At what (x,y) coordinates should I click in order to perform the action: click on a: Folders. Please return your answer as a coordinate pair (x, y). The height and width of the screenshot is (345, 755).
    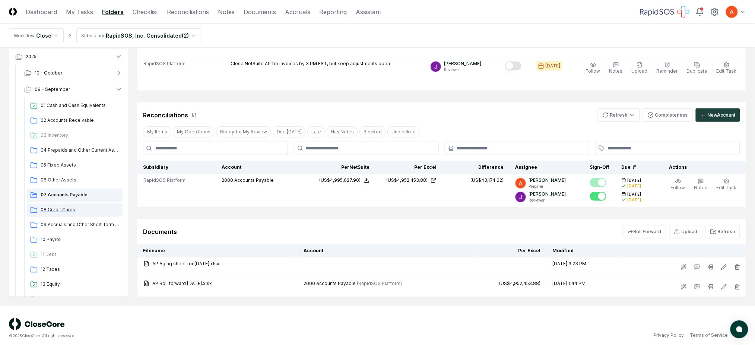
    Looking at the image, I should click on (113, 12).